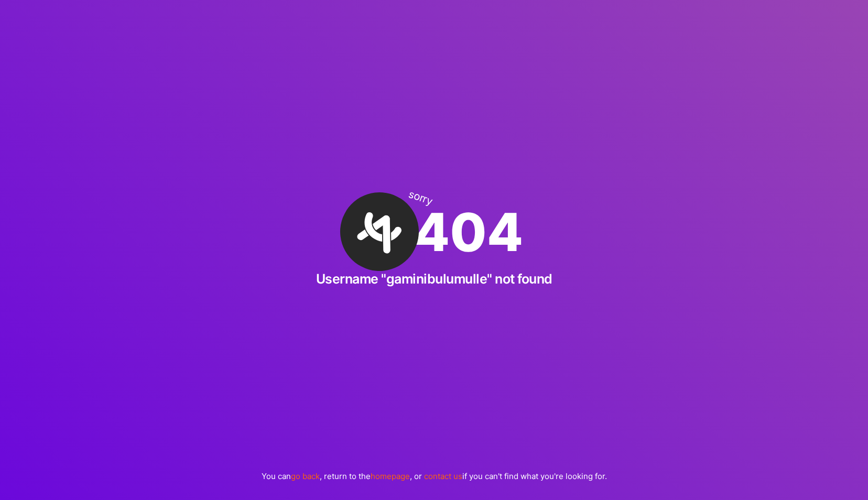 The height and width of the screenshot is (500, 868). I want to click on a: homepage, so click(390, 476).